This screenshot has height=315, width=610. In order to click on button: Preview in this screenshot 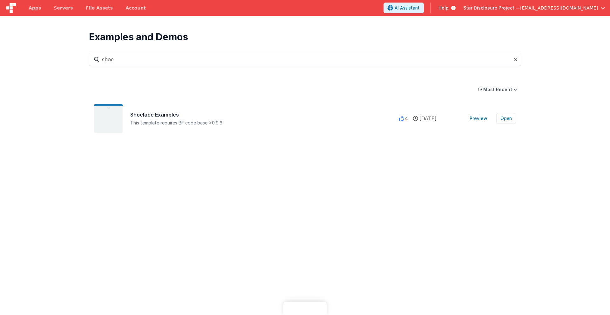, I will do `click(478, 118)`.